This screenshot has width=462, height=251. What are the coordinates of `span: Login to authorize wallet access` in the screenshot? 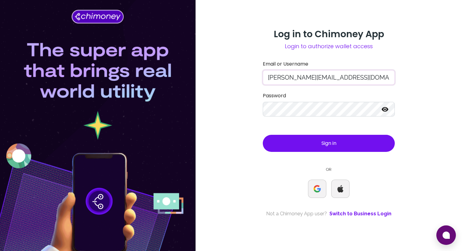 It's located at (329, 46).